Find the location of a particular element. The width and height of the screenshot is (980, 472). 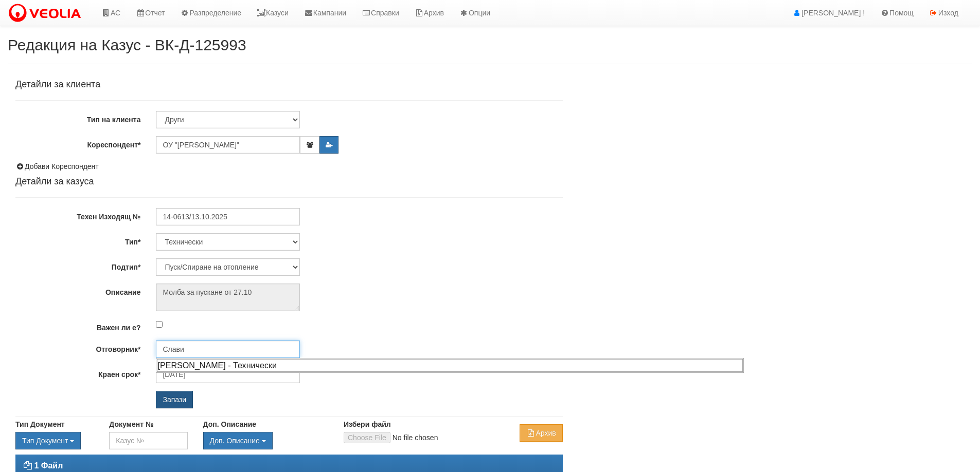

input: Запази is located at coordinates (174, 400).